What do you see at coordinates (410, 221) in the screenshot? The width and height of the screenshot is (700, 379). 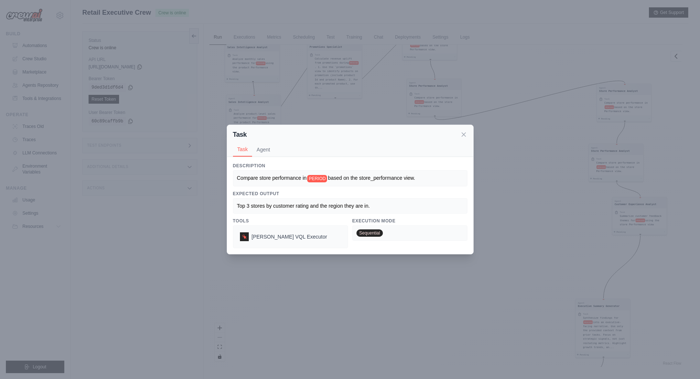 I see `h3: Execution Mode` at bounding box center [410, 221].